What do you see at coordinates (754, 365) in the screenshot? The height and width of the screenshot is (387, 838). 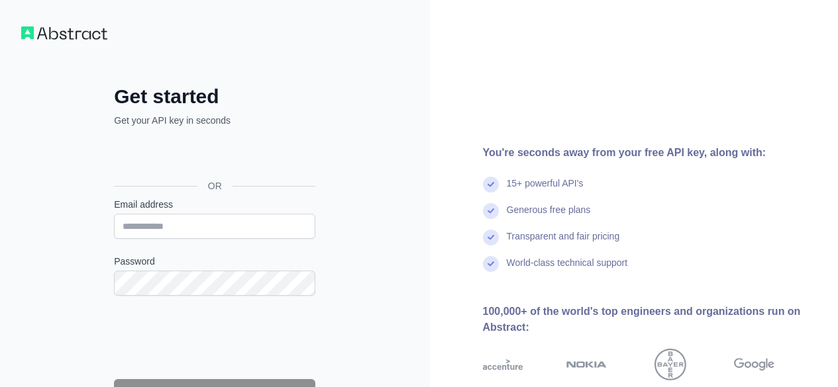 I see `img: google` at bounding box center [754, 365].